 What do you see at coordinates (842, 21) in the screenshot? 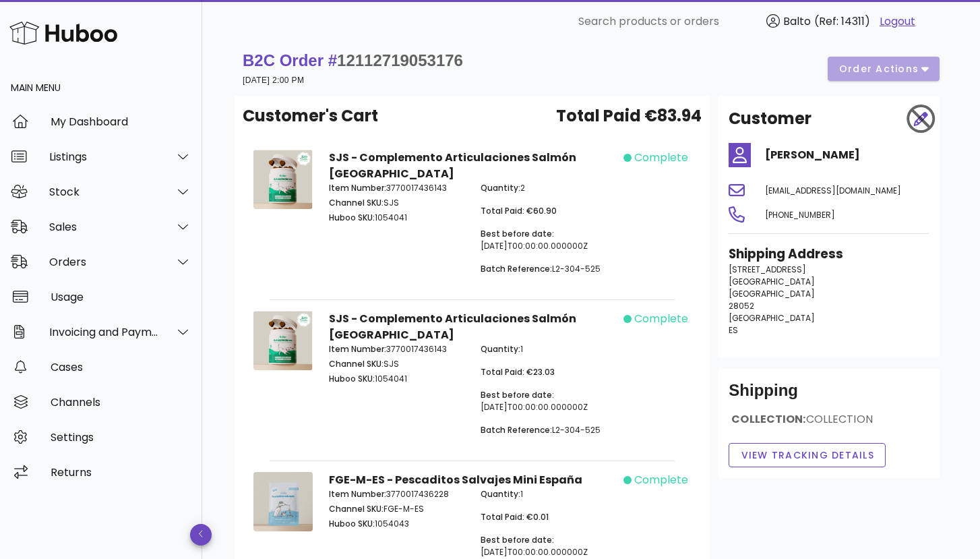
I see `span: (Ref: 14311)` at bounding box center [842, 21].